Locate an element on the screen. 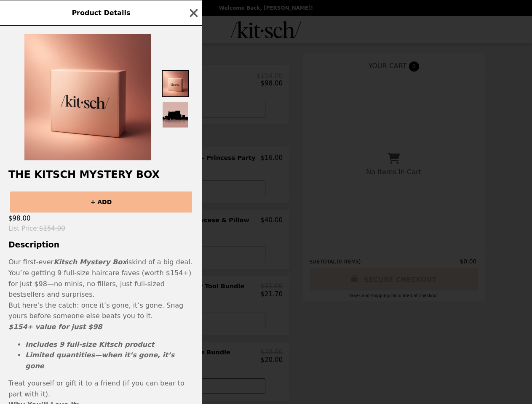  span: Treat yourself or gift it to a friend (if you can bear to part with it). is located at coordinates (96, 389).